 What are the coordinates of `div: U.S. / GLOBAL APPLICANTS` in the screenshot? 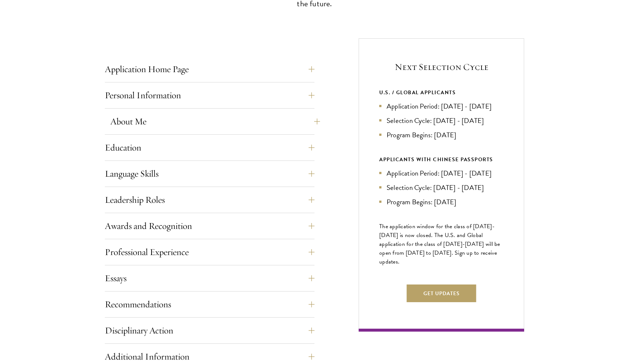 It's located at (441, 92).